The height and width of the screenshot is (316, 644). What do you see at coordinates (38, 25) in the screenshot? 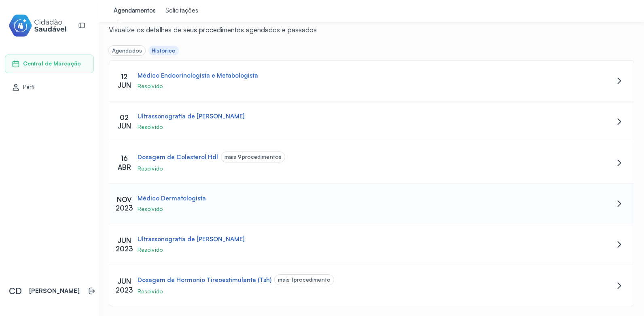
I see `img: cidadao-saudavel-filled-logo.svg` at bounding box center [38, 25].